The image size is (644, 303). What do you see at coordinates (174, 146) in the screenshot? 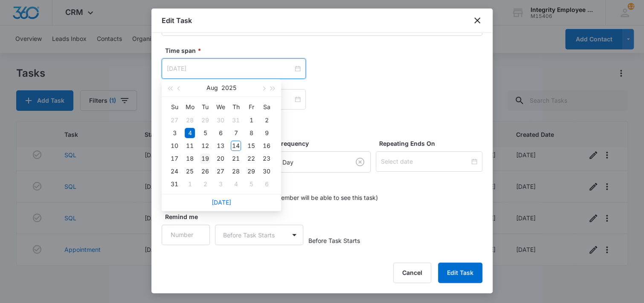
I see `div: 10` at bounding box center [174, 146].